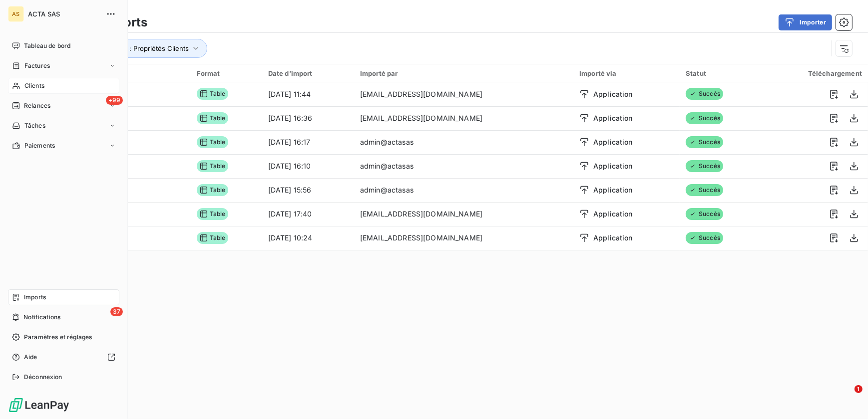 The image size is (868, 419). What do you see at coordinates (116, 312) in the screenshot?
I see `span: 37` at bounding box center [116, 312].